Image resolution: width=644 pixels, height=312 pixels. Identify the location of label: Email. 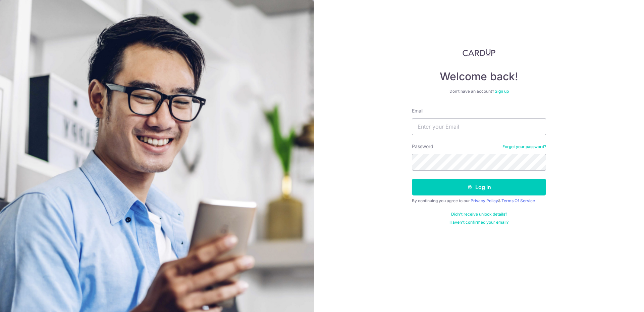
(418, 111).